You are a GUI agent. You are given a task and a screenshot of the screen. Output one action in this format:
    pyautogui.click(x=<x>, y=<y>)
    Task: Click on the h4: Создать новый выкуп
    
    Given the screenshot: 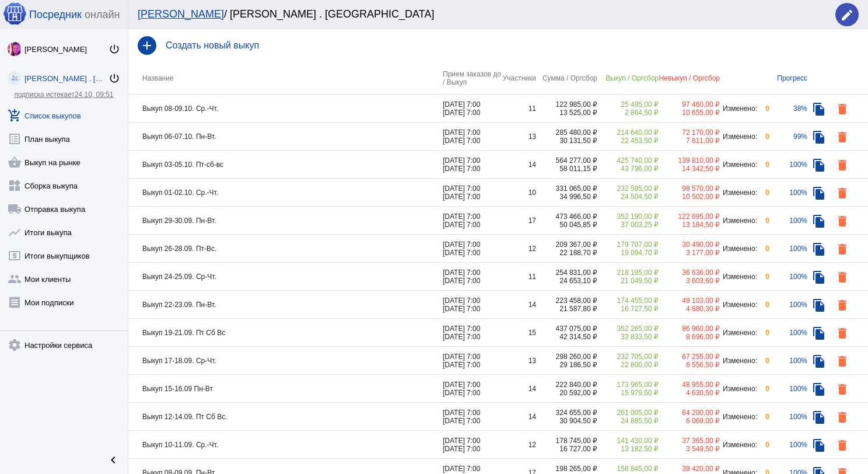 What is the action you would take?
    pyautogui.click(x=512, y=45)
    